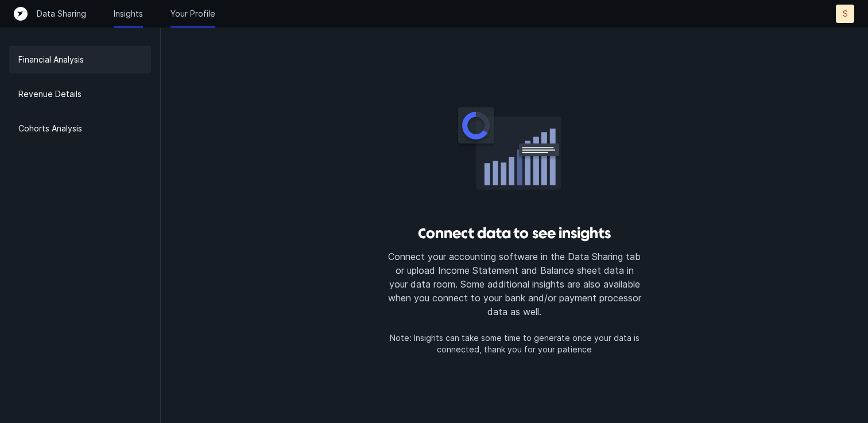 Image resolution: width=868 pixels, height=423 pixels. Describe the element at coordinates (51, 59) in the screenshot. I see `p: Financial Analysis` at that location.